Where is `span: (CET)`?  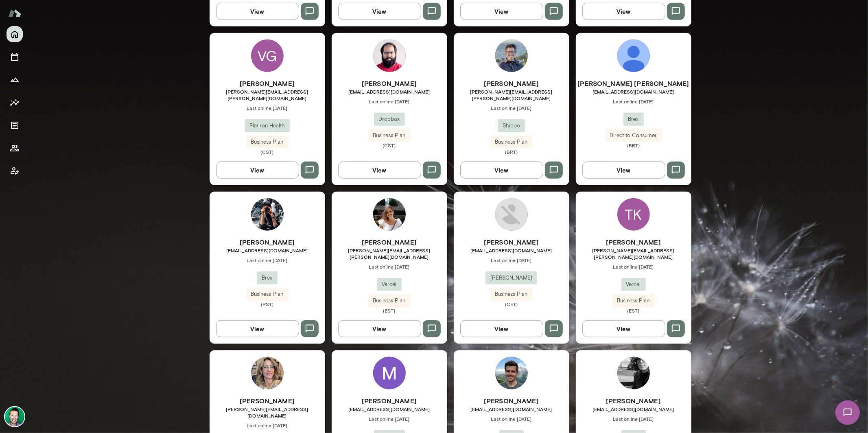
span: (CET) is located at coordinates (511, 304).